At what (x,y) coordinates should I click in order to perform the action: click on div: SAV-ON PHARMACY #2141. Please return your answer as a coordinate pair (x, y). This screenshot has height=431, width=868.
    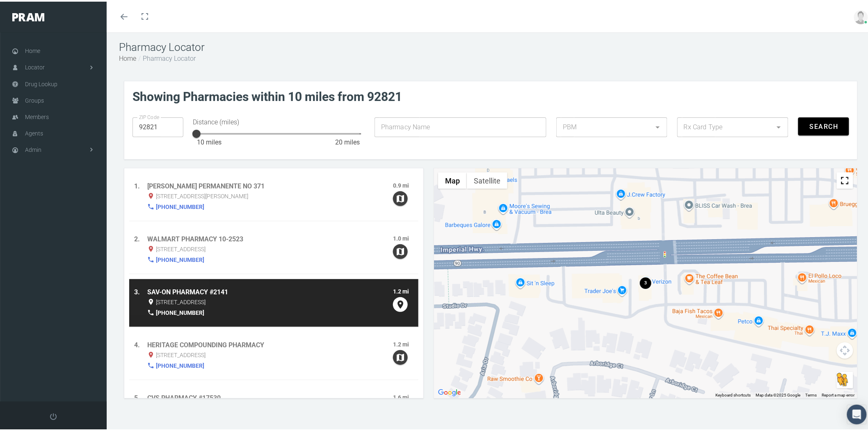
    Looking at the image, I should click on (270, 290).